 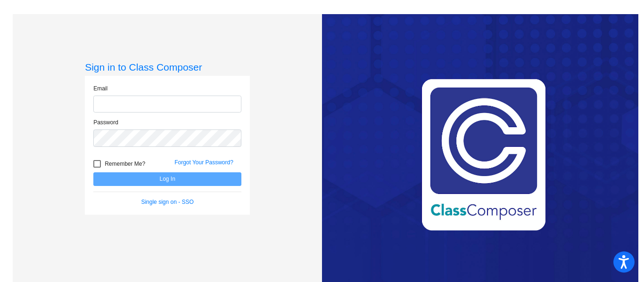 What do you see at coordinates (167, 67) in the screenshot?
I see `h3: Sign in to Class Composer` at bounding box center [167, 67].